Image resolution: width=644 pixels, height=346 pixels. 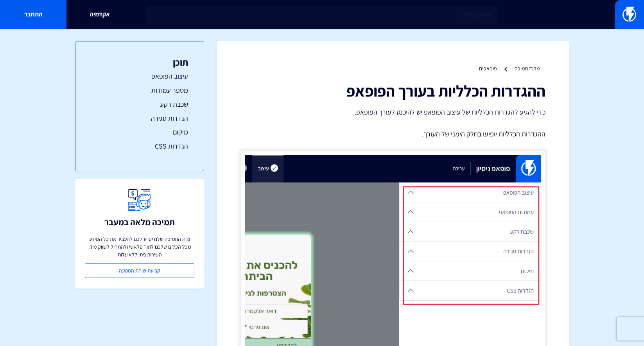 I want to click on a: הגדרות סגירה, so click(x=139, y=118).